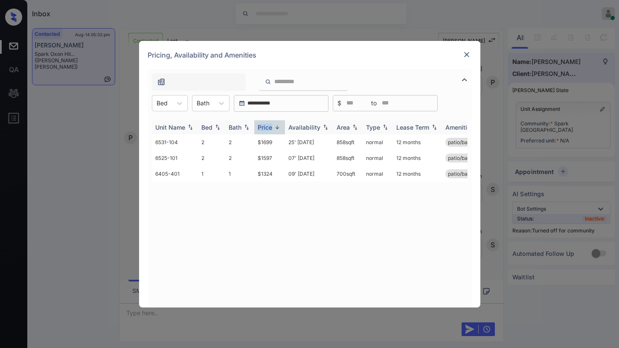 The width and height of the screenshot is (619, 348). Describe the element at coordinates (175, 158) in the screenshot. I see `td: 6525-101` at that location.